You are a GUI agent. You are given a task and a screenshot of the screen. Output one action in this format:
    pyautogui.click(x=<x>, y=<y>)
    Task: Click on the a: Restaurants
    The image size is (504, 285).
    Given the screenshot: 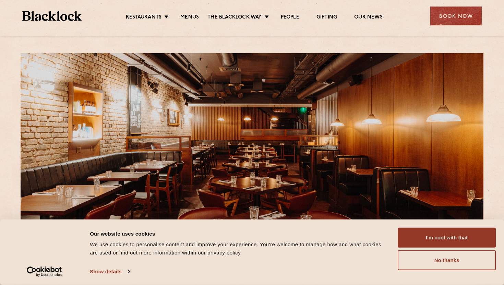 What is the action you would take?
    pyautogui.click(x=144, y=18)
    